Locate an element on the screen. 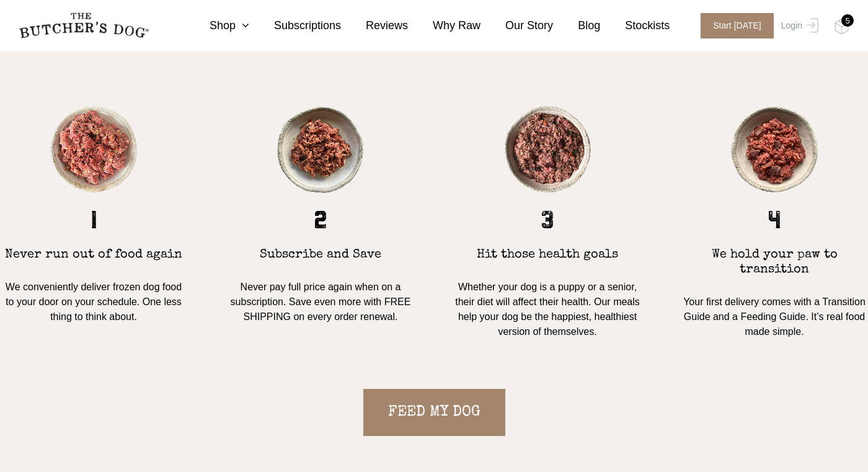  h4: 3 is located at coordinates (548, 220).